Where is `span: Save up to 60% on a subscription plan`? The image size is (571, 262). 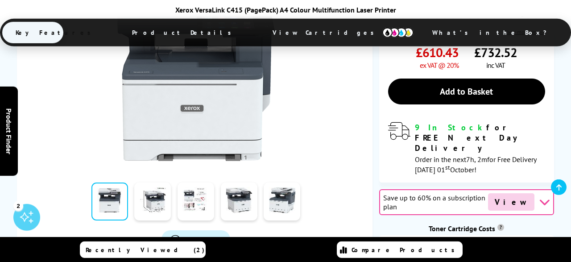 span: Save up to 60% on a subscription plan is located at coordinates (434, 202).